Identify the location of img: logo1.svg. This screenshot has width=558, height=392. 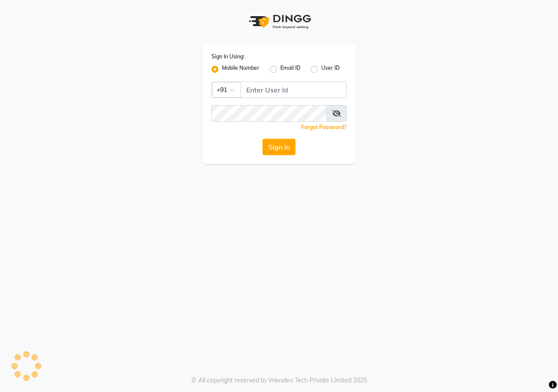
(279, 21).